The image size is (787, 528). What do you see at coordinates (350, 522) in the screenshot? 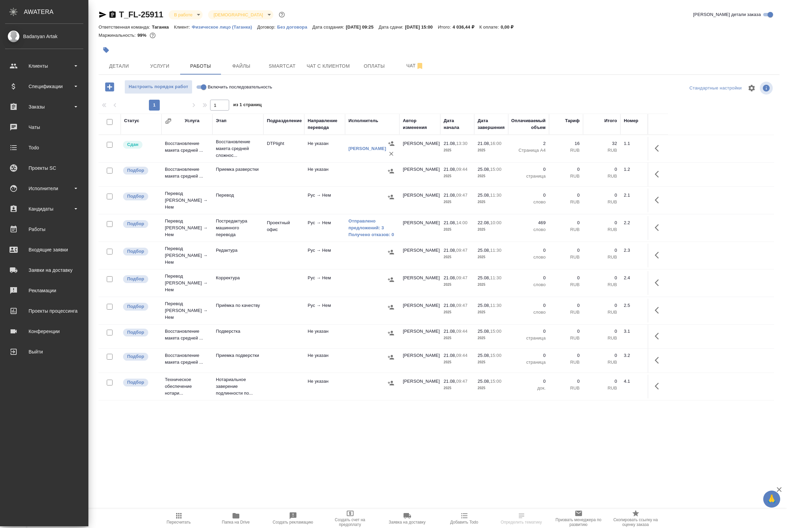
I see `span: Создать счет на предоплату` at bounding box center [350, 522].